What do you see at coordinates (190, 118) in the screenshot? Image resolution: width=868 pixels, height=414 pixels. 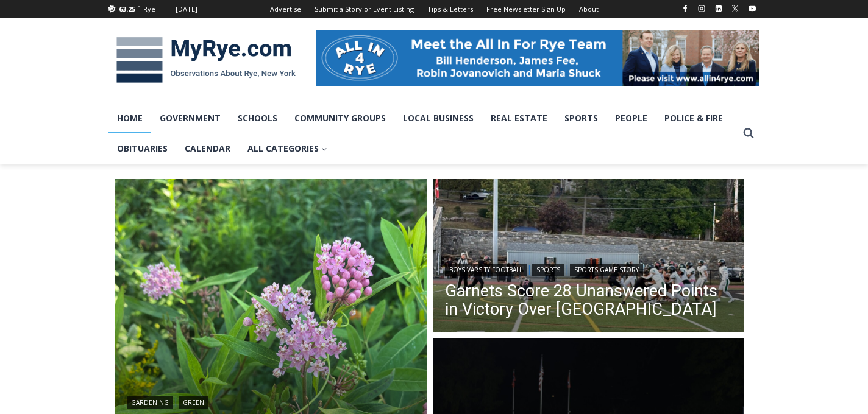 I see `a: Government` at bounding box center [190, 118].